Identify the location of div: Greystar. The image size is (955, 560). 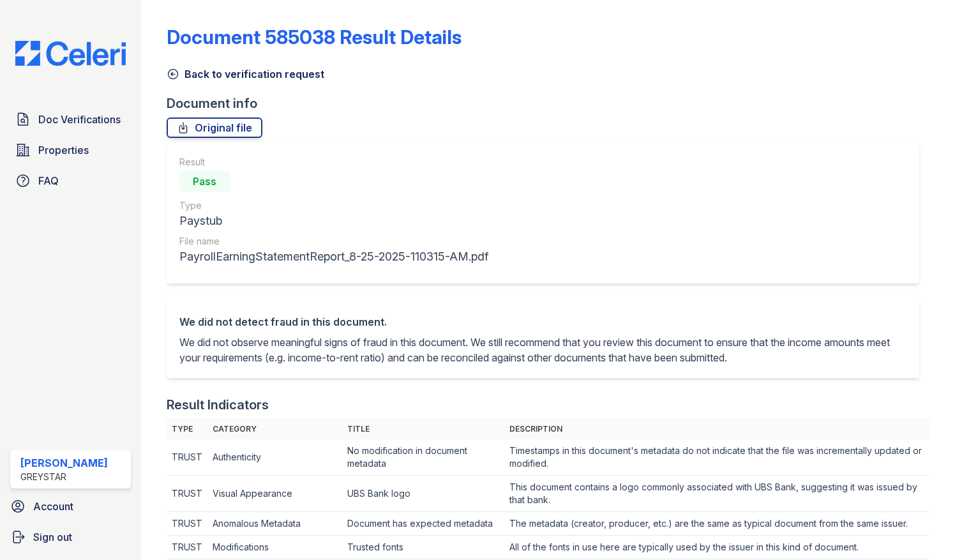
(63, 477).